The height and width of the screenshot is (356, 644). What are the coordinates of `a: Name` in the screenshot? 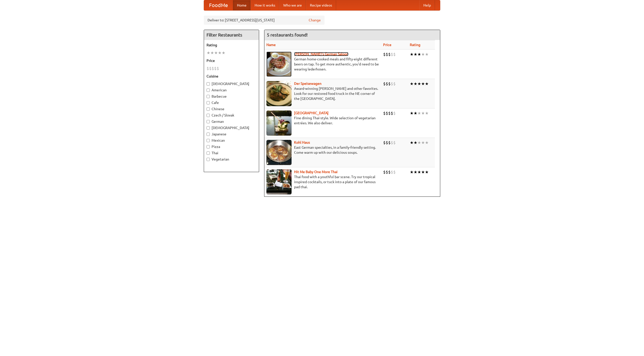 It's located at (271, 45).